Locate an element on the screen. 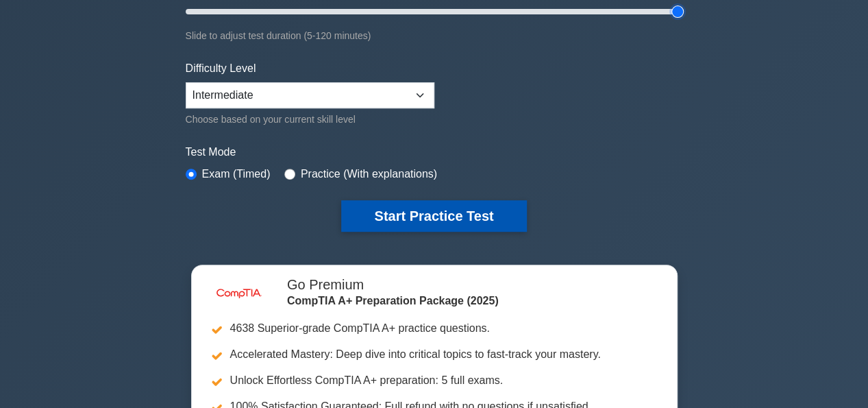 This screenshot has width=868, height=408. label: Exam (Timed) is located at coordinates (236, 174).